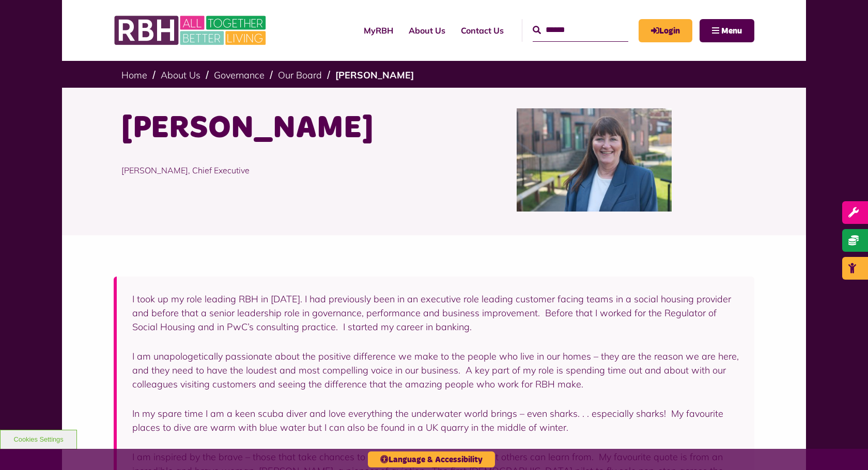 Image resolution: width=868 pixels, height=470 pixels. Describe the element at coordinates (239, 75) in the screenshot. I see `a: Governance` at that location.